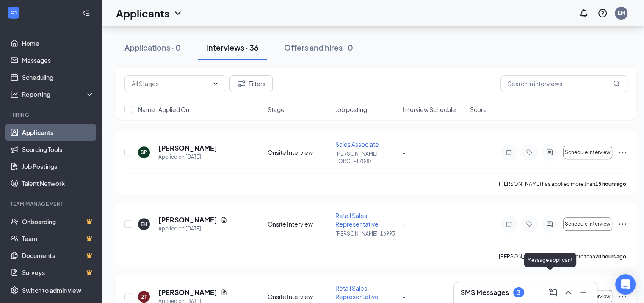  What do you see at coordinates (163, 109) in the screenshot?
I see `span: Name · Applied On` at bounding box center [163, 109].